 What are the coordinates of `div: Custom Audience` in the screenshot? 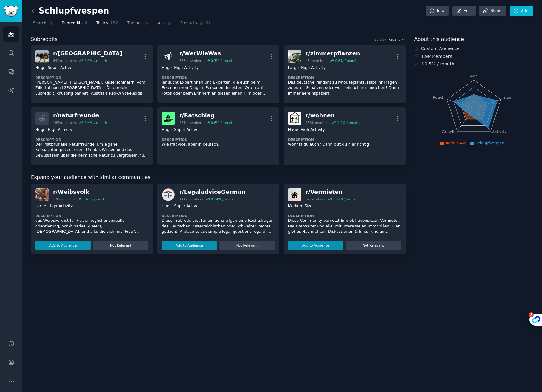 It's located at (474, 48).